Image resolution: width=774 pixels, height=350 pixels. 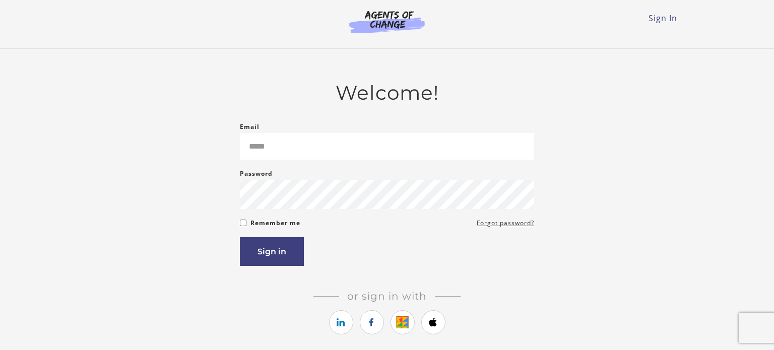 What do you see at coordinates (387, 22) in the screenshot?
I see `img: Agents of Change Logo` at bounding box center [387, 22].